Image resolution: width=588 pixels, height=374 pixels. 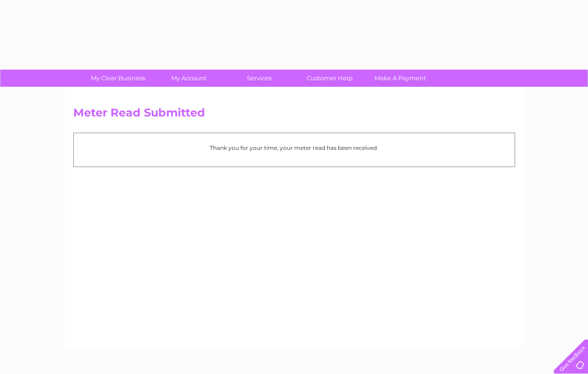 What do you see at coordinates (118, 78) in the screenshot?
I see `a: My Clear Business` at bounding box center [118, 78].